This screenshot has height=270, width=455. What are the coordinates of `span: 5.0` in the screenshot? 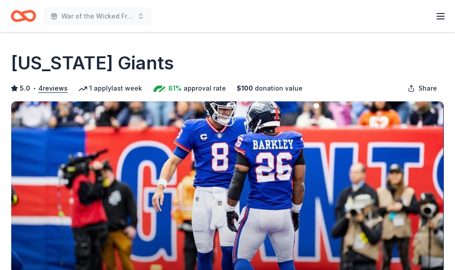 It's located at (25, 88).